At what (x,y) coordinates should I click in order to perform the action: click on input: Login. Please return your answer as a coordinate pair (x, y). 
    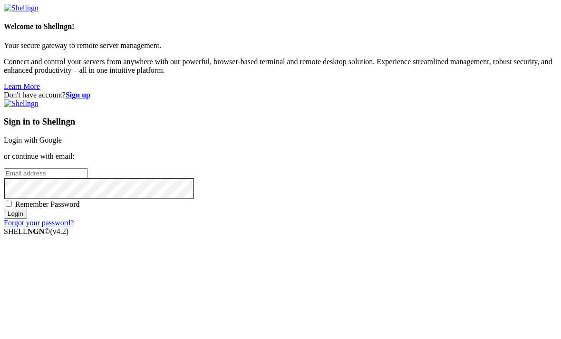
    Looking at the image, I should click on (15, 213).